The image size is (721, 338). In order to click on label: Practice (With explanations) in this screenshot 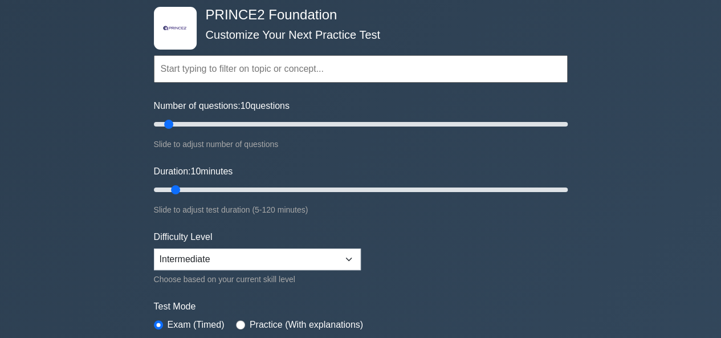, I will do `click(306, 325)`.